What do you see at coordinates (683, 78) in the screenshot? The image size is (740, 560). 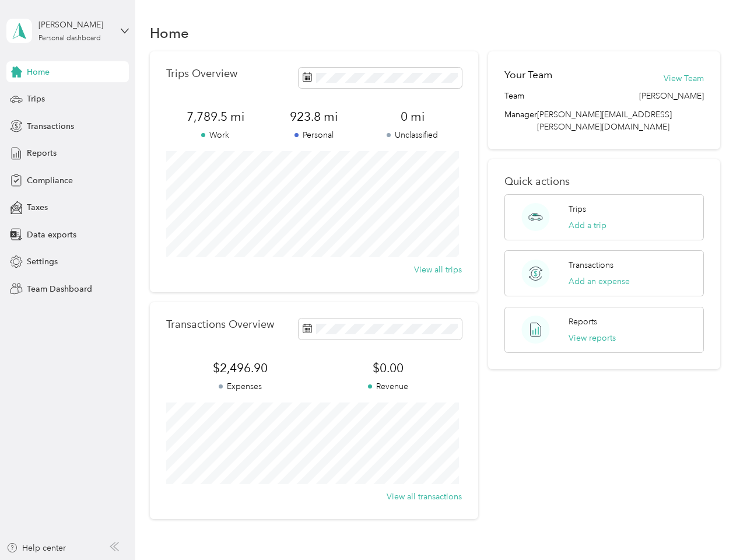 I see `button: View Team` at bounding box center [683, 78].